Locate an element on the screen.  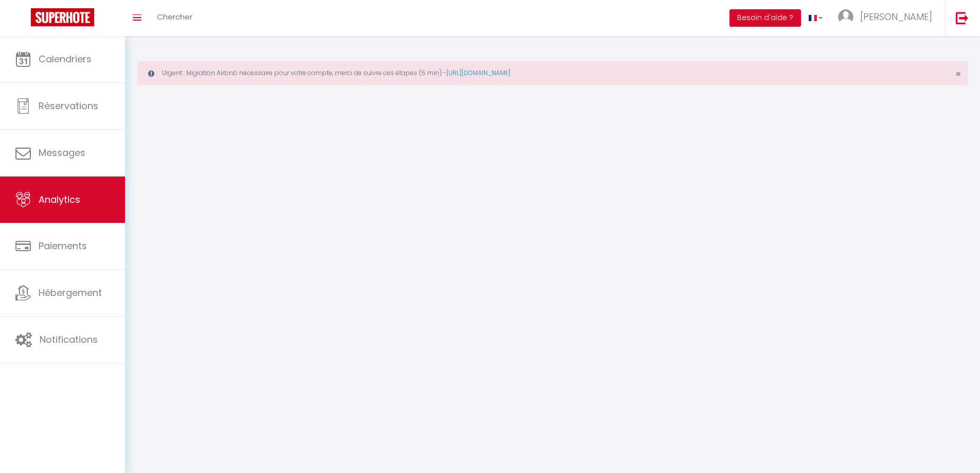
span: Notifications is located at coordinates (68, 339).